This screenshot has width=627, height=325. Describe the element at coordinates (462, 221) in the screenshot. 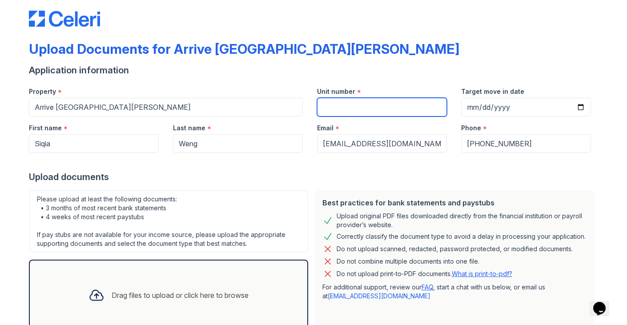

I see `div: Upload original PDF files downloaded directly from the financial institution or payroll provider’...` at that location.